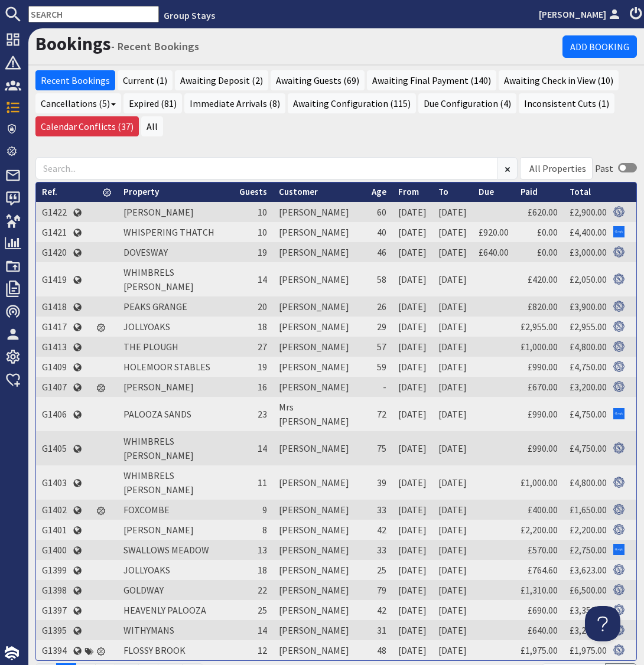 The image size is (644, 665). Describe the element at coordinates (443, 191) in the screenshot. I see `a: To` at that location.